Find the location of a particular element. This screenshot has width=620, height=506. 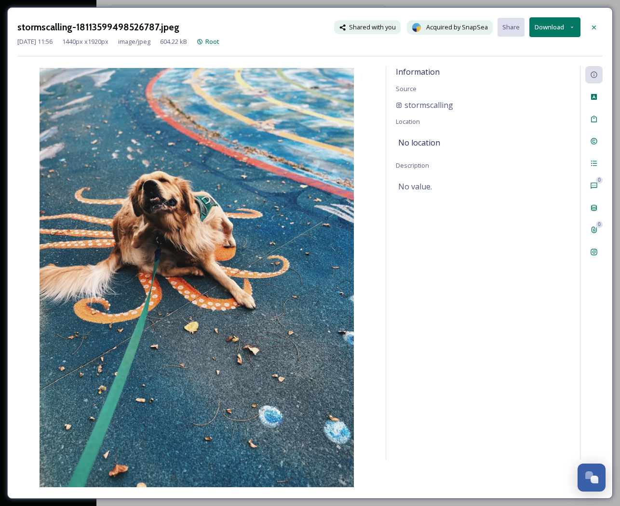

h3: stormscalling-18113599498526787.jpeg is located at coordinates (98, 27).